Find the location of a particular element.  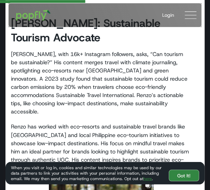

div: Login is located at coordinates (168, 15).